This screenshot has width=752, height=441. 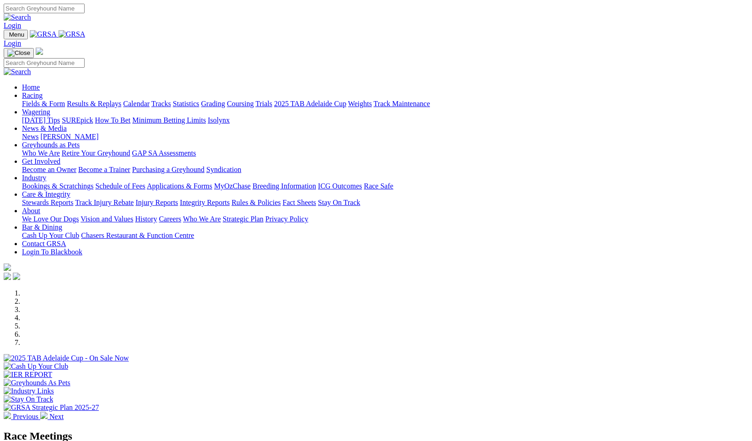 What do you see at coordinates (51, 144) in the screenshot?
I see `a: Greyhounds as Pets` at bounding box center [51, 144].